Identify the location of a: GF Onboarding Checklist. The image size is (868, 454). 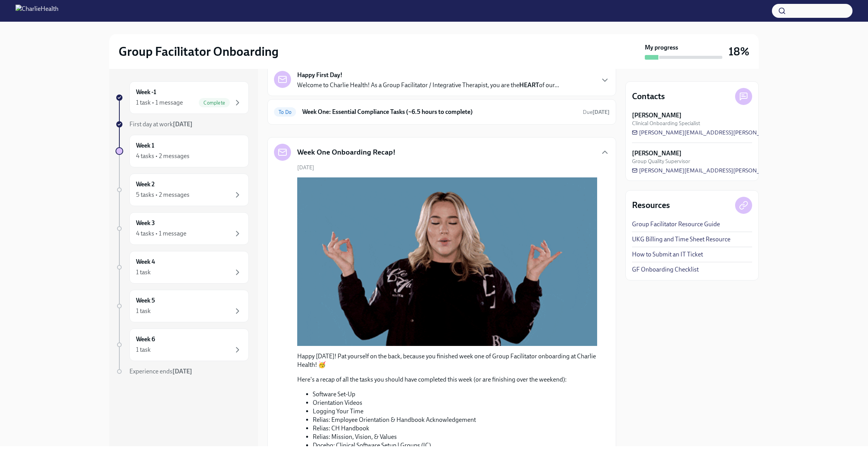
(665, 270).